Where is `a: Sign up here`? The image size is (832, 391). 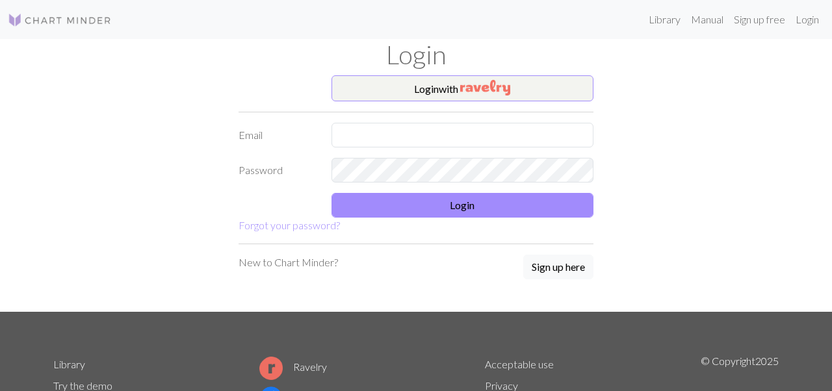 a: Sign up here is located at coordinates (558, 268).